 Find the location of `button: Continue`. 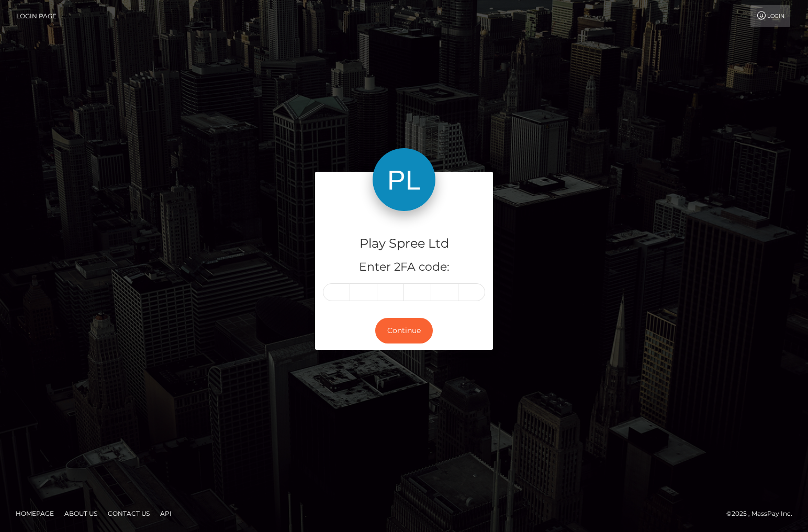

button: Continue is located at coordinates (404, 331).